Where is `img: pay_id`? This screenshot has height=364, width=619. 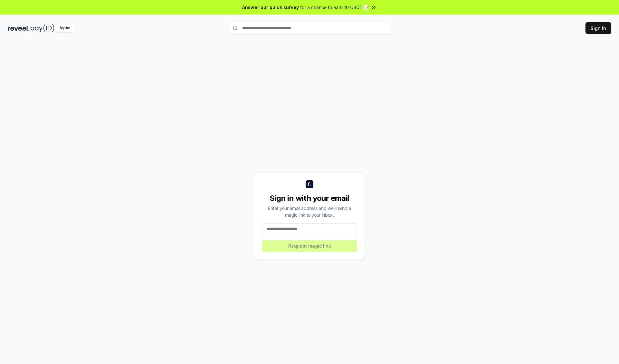 img: pay_id is located at coordinates (43, 28).